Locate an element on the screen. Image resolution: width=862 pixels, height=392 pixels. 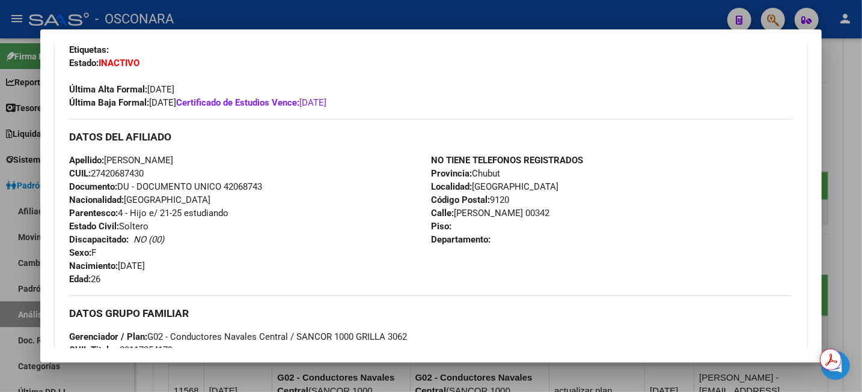
strong: Código Postal: is located at coordinates (460, 200).